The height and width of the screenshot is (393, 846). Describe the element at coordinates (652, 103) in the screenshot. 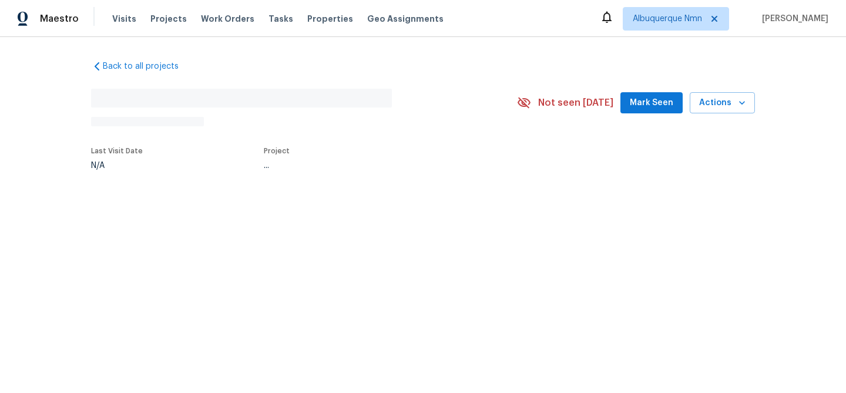

I see `span: Mark Seen` at that location.